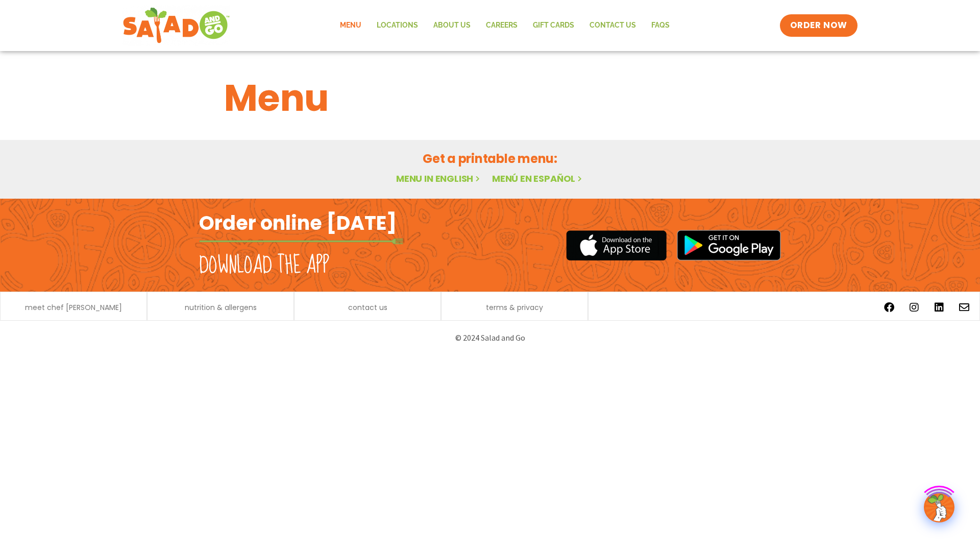  What do you see at coordinates (221, 308) in the screenshot?
I see `span: nutrition & allergens` at bounding box center [221, 308].